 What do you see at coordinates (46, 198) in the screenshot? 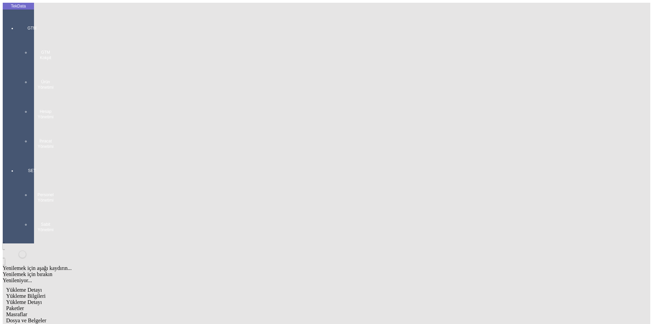
I see `span: Personel Yönetimi` at bounding box center [46, 198].